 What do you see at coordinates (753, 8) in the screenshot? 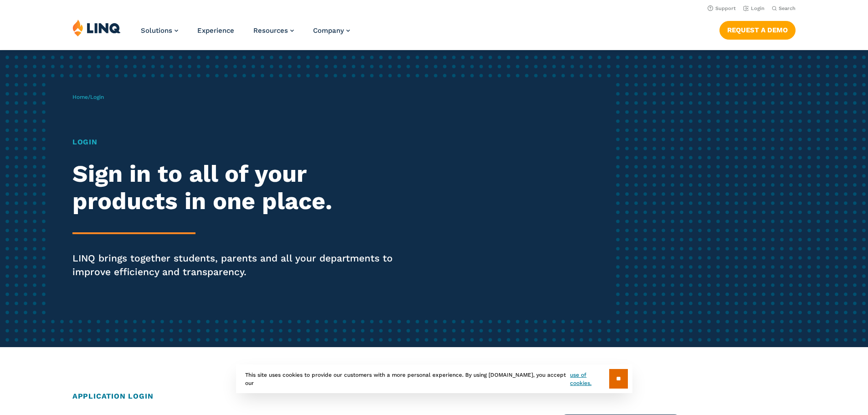
I see `a: Login` at bounding box center [753, 8].